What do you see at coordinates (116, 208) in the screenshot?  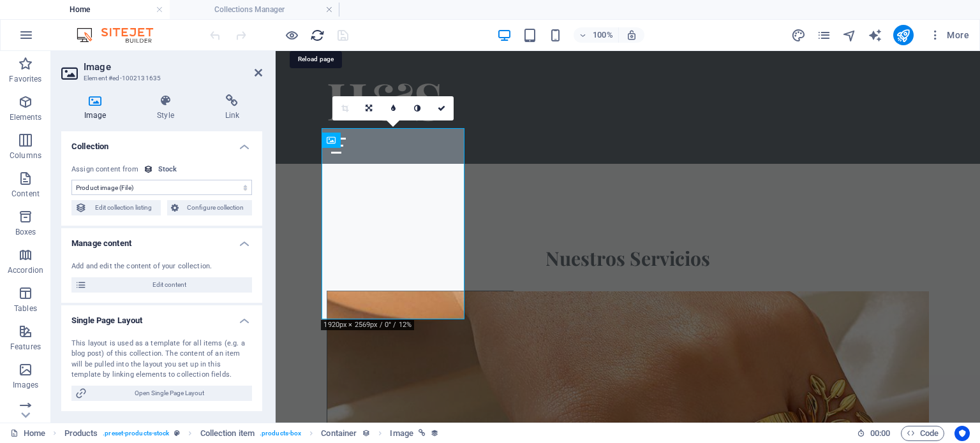 I see `button: Edit collection listing` at bounding box center [116, 208].